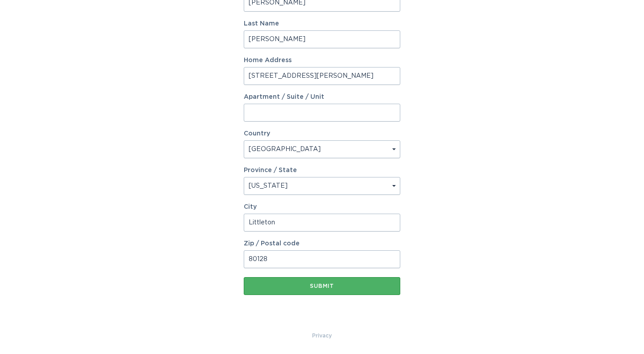 This screenshot has width=644, height=354. I want to click on label: Last Name, so click(322, 23).